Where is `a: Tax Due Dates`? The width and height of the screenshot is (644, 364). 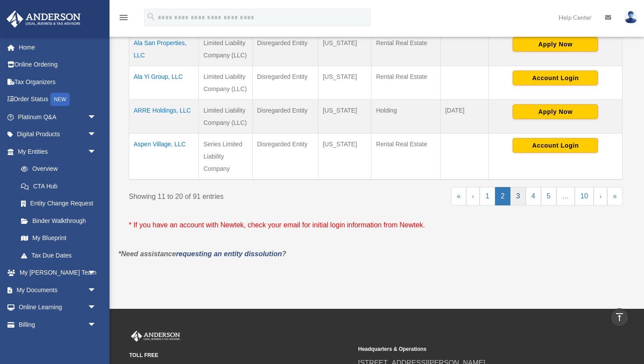
a: Tax Due Dates is located at coordinates (59, 255).